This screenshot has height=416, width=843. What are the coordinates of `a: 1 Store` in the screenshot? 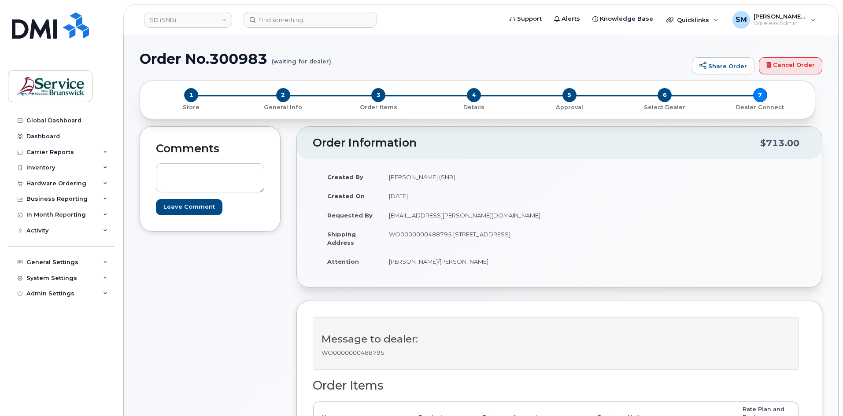 It's located at (191, 107).